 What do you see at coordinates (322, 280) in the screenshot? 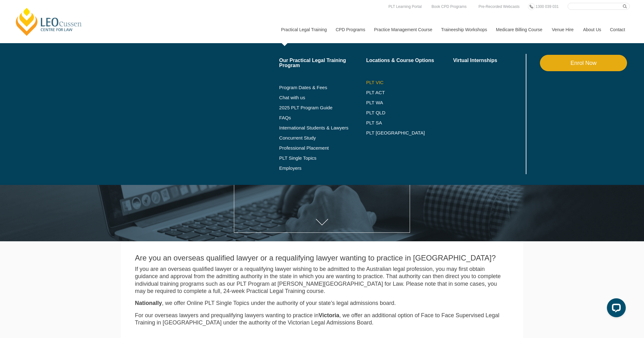
I see `p: If you are an overseas qualified lawyer or a requalifying lawyer wishing to be admitted to the Au...` at bounding box center [322, 280].